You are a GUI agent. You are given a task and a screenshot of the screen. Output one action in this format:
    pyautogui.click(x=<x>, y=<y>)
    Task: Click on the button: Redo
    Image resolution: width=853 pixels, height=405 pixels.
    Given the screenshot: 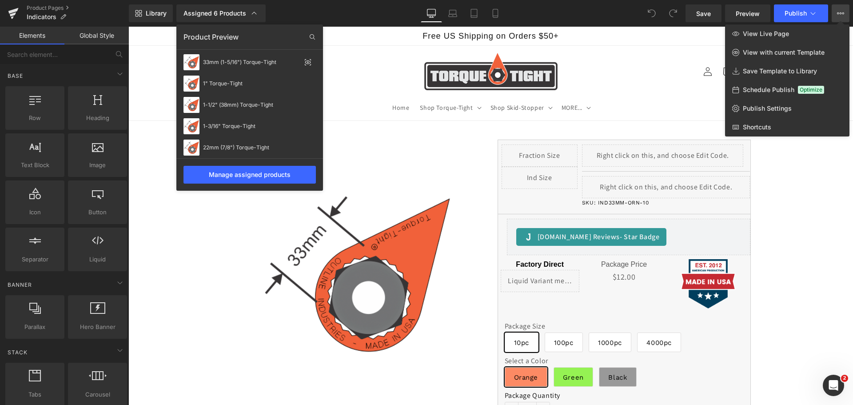 What is the action you would take?
    pyautogui.click(x=673, y=13)
    